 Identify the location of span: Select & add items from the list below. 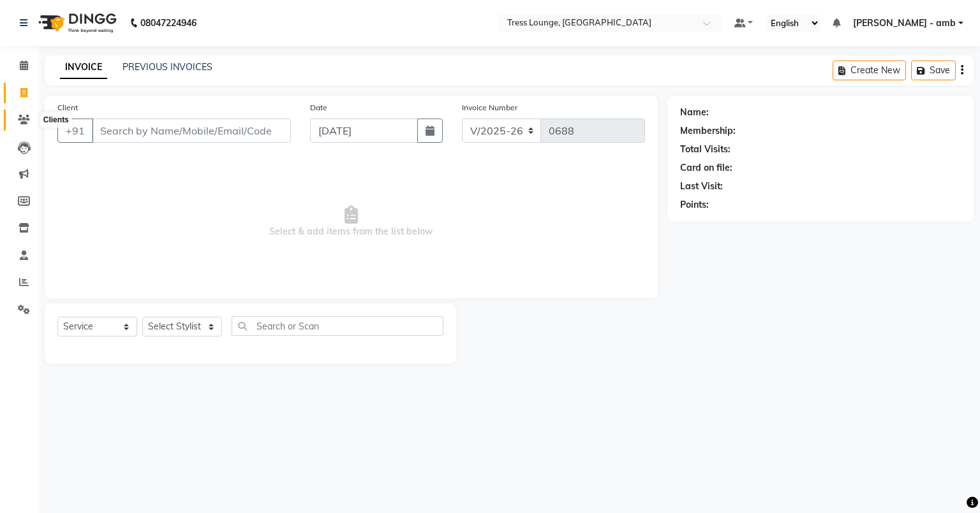
(351, 222).